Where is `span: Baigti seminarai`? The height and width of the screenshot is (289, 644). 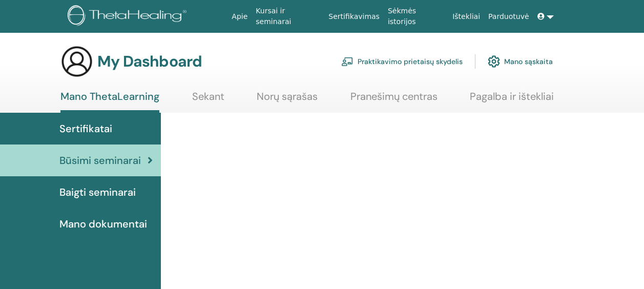
span: Baigti seminarai is located at coordinates (98, 192).